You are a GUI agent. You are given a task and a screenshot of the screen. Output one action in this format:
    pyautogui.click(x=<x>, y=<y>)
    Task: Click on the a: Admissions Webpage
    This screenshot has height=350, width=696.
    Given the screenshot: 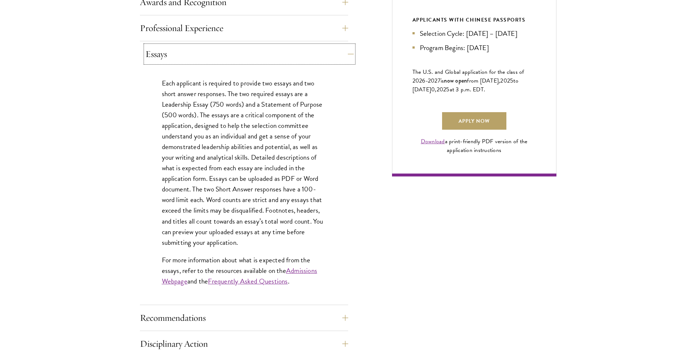 What is the action you would take?
    pyautogui.click(x=239, y=276)
    